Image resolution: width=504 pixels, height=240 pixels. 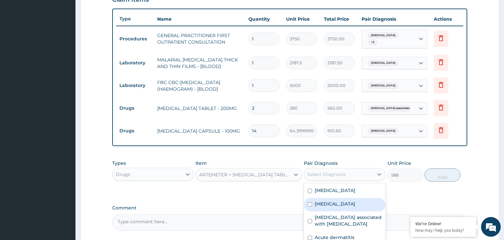 What do you see at coordinates (443, 223) in the screenshot?
I see `div: We're Online!` at bounding box center [443, 223].